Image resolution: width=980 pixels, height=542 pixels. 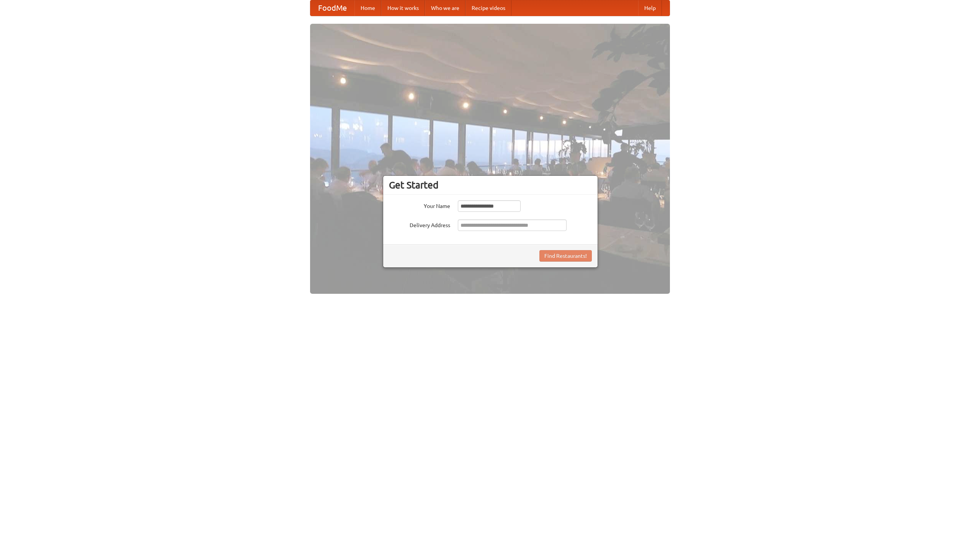 What do you see at coordinates (489, 8) in the screenshot?
I see `a: Recipe videos` at bounding box center [489, 8].